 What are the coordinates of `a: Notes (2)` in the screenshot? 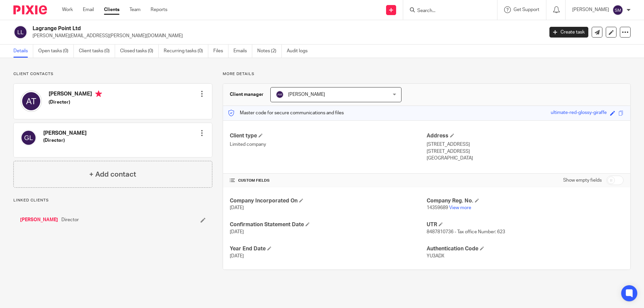 It's located at (269, 51).